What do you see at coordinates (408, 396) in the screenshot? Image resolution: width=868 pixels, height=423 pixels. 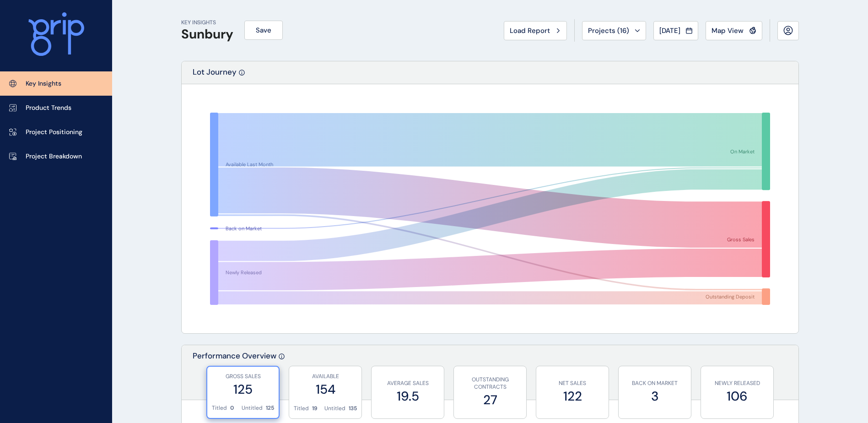 I see `label: 19.5` at bounding box center [408, 396].